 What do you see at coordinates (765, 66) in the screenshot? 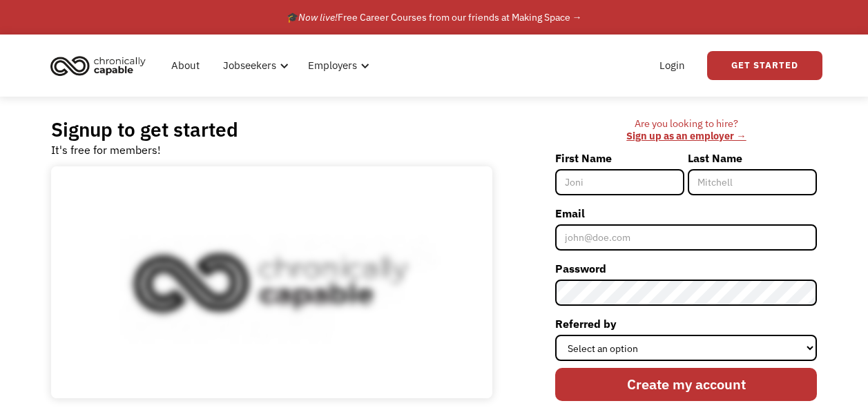
I see `a: Get Started` at bounding box center [765, 66].